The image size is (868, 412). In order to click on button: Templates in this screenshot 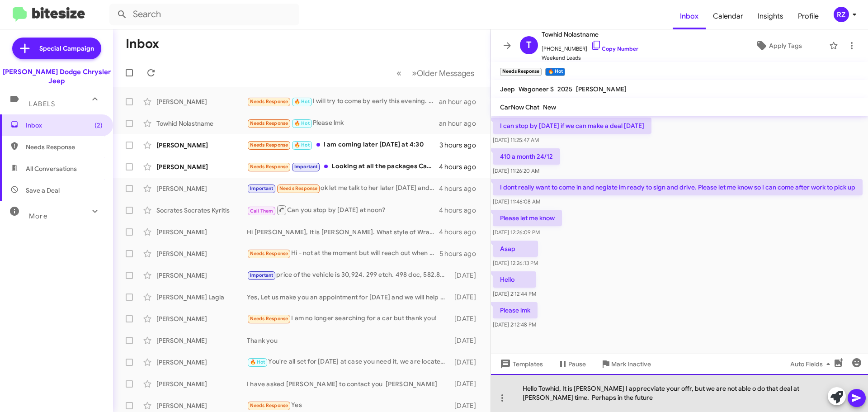, I will do `click(521, 364)`.